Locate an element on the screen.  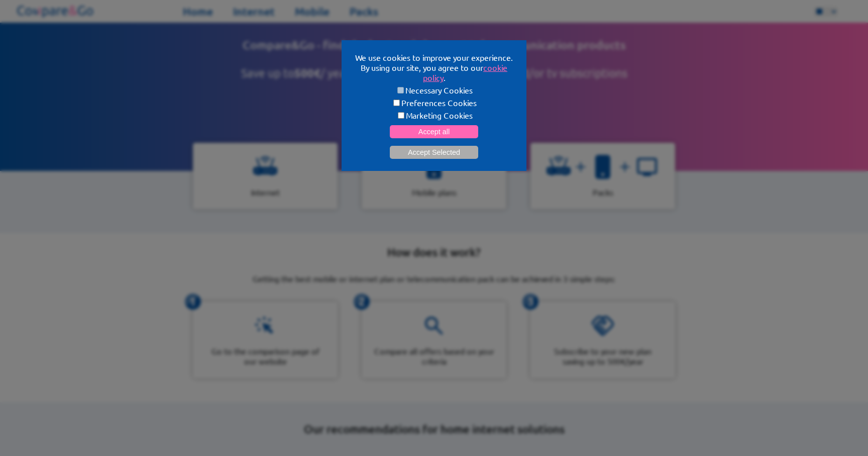
button: Accept all is located at coordinates (434, 132).